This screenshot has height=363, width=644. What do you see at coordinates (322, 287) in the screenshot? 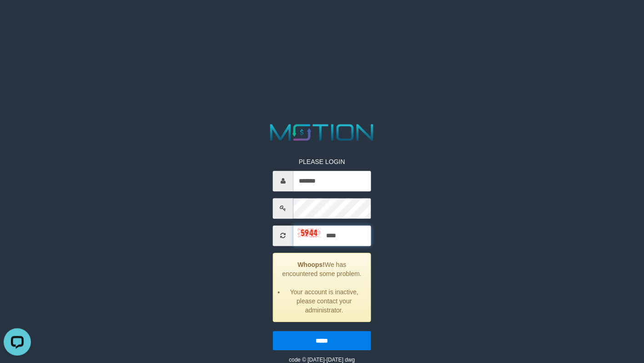
I see `div: We has encountered some problem.` at bounding box center [322, 287].